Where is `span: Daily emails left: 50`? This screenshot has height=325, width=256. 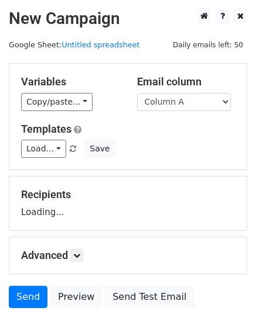
span: Daily emails left: 50 is located at coordinates (208, 45).